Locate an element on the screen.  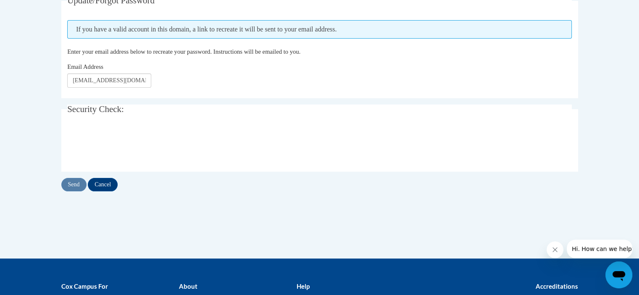
b: Accreditations is located at coordinates (556, 286).